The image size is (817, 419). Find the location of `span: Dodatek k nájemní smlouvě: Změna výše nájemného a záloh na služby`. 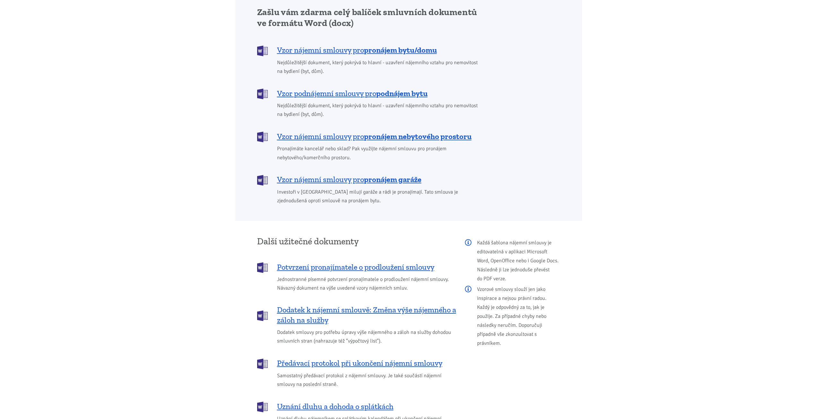

span: Dodatek k nájemní smlouvě: Změna výše nájemného a záloh na služby is located at coordinates (367, 315).